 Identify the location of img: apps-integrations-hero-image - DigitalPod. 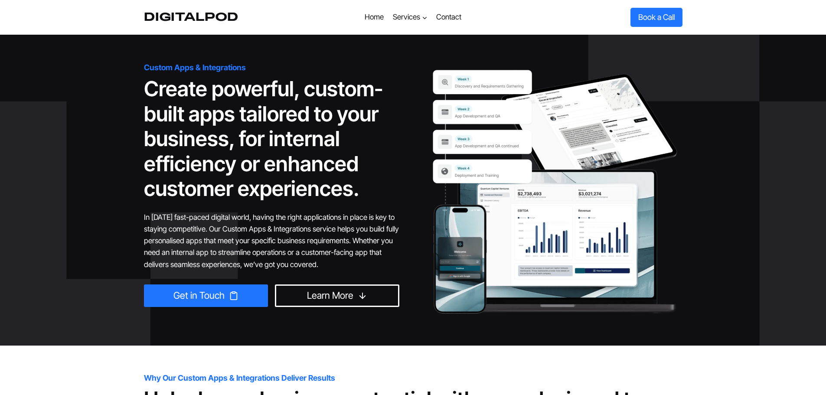
(555, 190).